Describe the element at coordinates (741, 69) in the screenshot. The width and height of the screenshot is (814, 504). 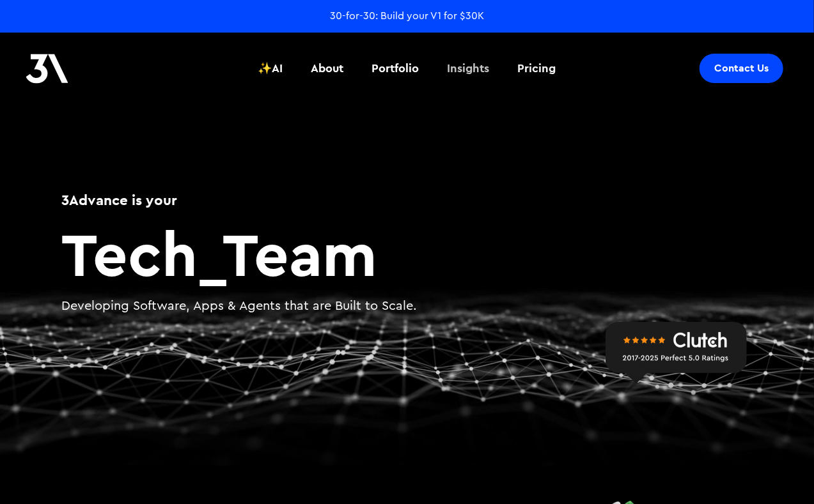
I see `div: Contact Us` at that location.